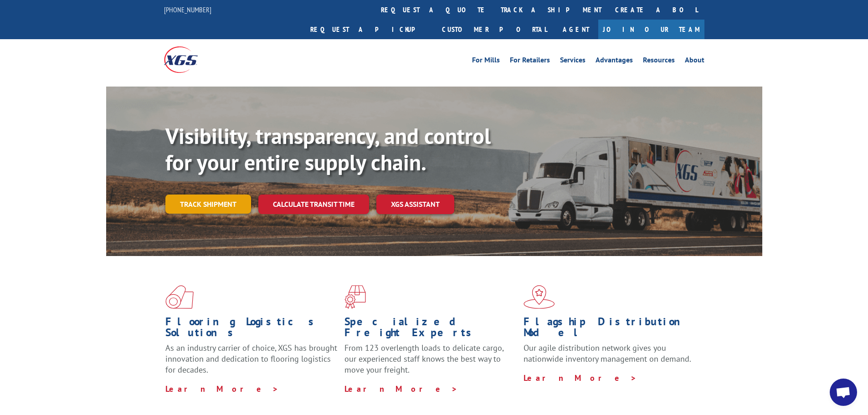 The width and height of the screenshot is (868, 415). What do you see at coordinates (651, 29) in the screenshot?
I see `a: Join Our Team` at bounding box center [651, 29].